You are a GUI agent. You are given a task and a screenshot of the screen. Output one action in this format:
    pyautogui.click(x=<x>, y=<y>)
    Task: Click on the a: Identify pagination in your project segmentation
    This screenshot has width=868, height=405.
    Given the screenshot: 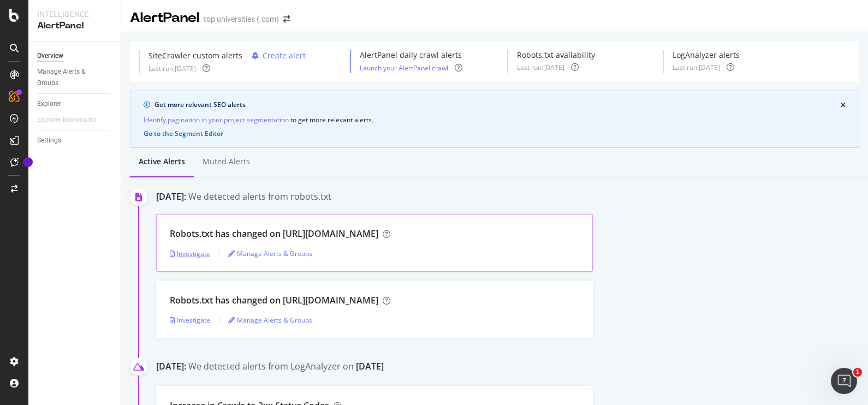 What is the action you would take?
    pyautogui.click(x=216, y=120)
    